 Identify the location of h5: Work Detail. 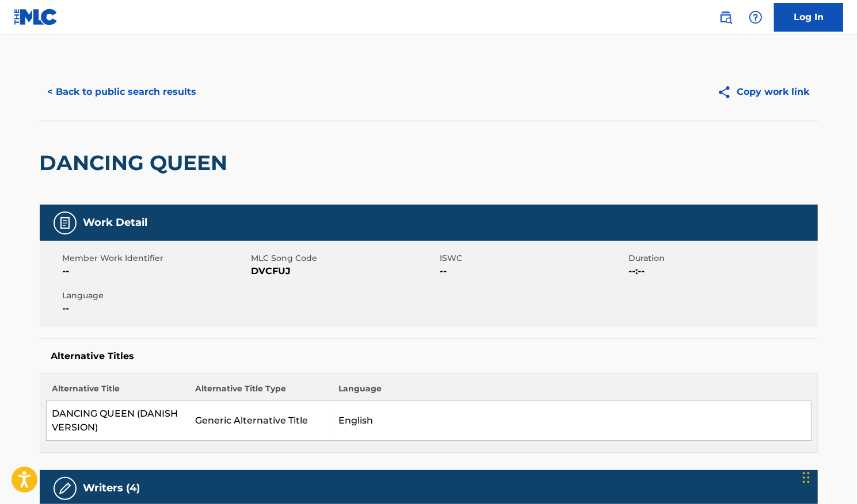
(116, 223).